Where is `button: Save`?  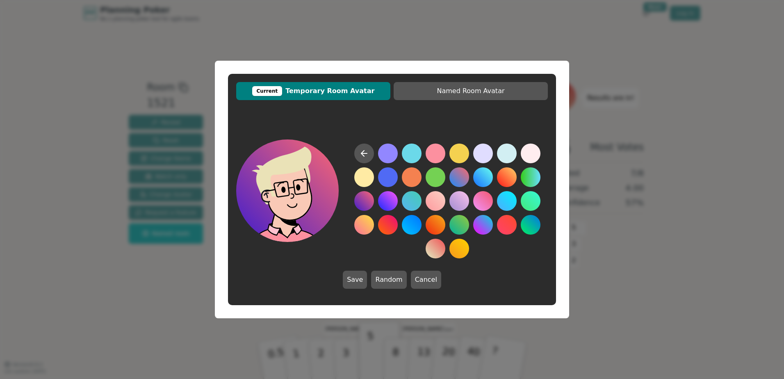 button: Save is located at coordinates (355, 280).